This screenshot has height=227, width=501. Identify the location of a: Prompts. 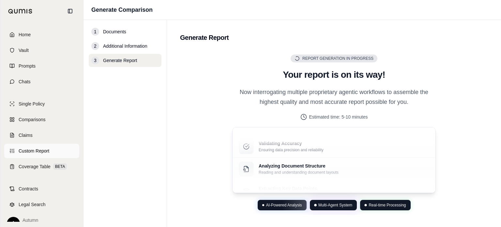
(42, 66).